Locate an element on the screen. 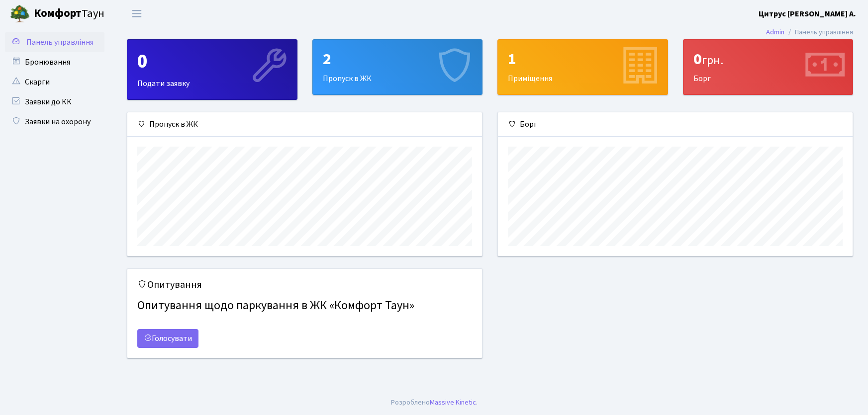 This screenshot has height=415, width=868. a: Massive Kinetic is located at coordinates (452, 403).